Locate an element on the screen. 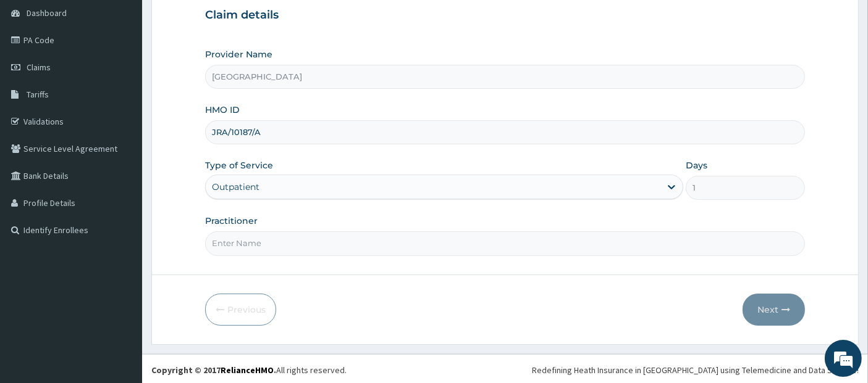 This screenshot has height=383, width=868. label: Type of Service is located at coordinates (239, 165).